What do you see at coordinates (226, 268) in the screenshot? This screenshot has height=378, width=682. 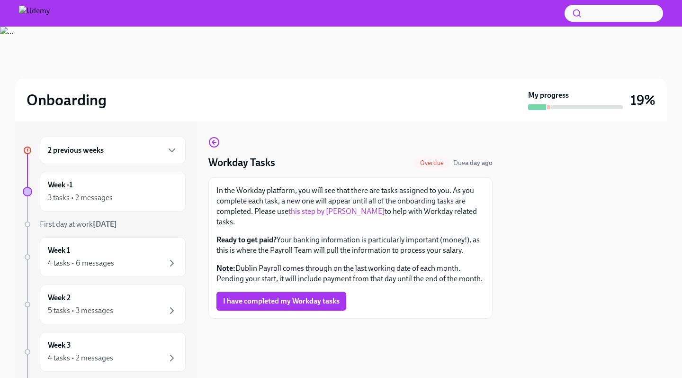 I see `strong: Note:` at bounding box center [226, 268].